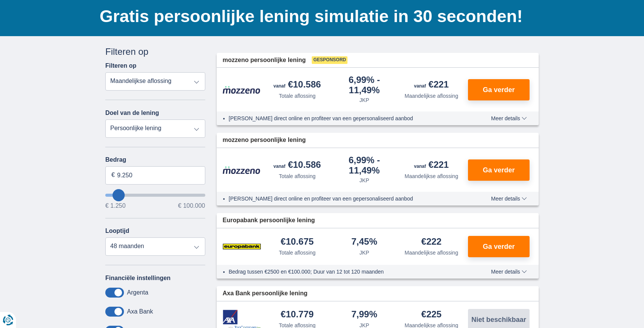 This screenshot has height=328, width=644. I want to click on label: Argenta, so click(138, 292).